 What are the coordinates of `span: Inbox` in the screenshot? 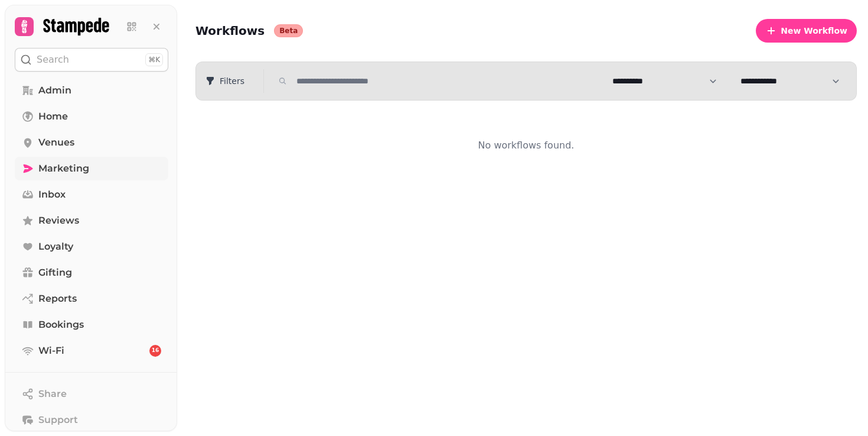 It's located at (52, 194).